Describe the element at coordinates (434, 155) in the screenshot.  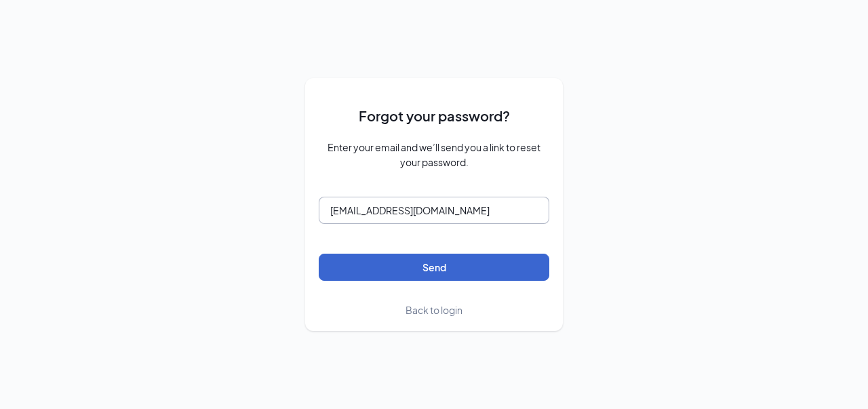
I see `span: Enter your email and we’ll send you a link to reset your password.` at that location.